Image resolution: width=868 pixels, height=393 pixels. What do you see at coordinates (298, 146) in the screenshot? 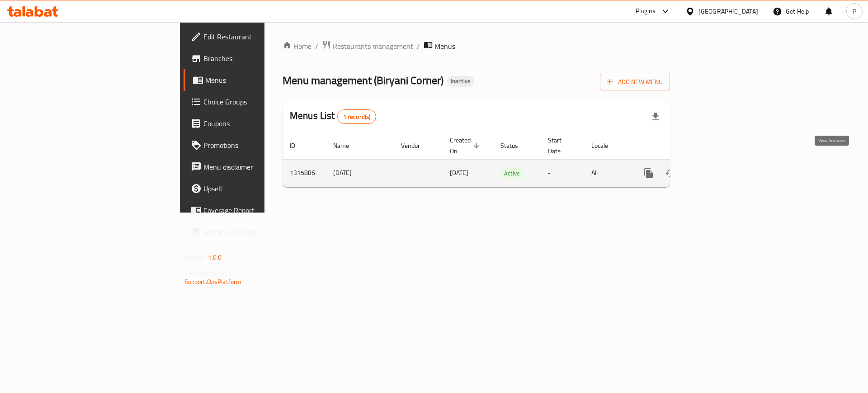
I see `span: ID` at bounding box center [298, 146].